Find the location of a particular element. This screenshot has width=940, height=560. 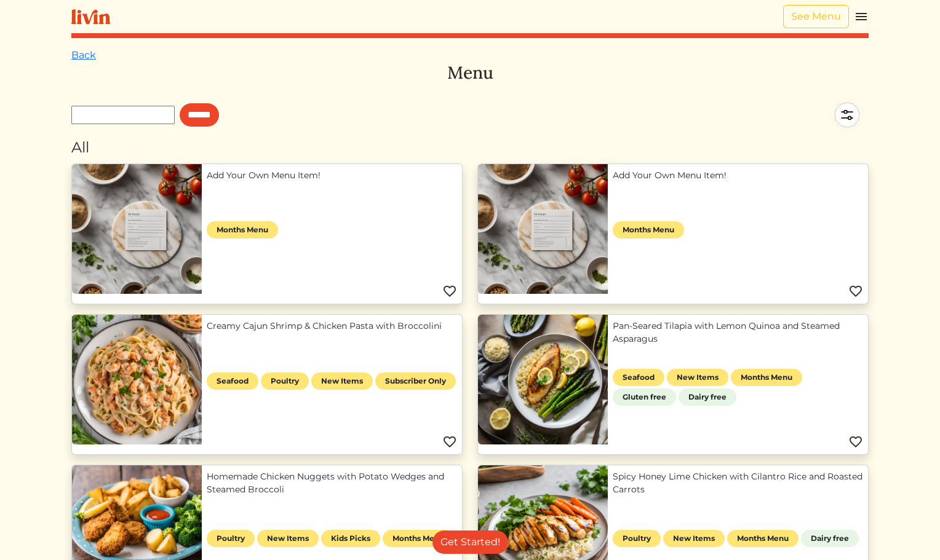

a: Get Started! is located at coordinates (470, 543).